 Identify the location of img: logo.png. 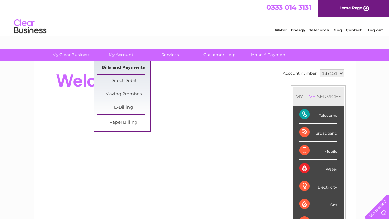
(30, 27).